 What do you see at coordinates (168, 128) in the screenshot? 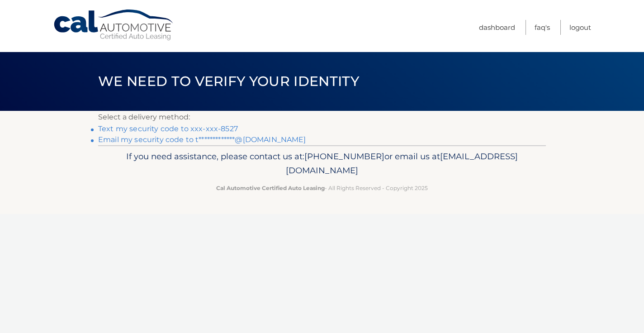
I see `a: Text my security code to xxx-xxx-8527` at bounding box center [168, 128].